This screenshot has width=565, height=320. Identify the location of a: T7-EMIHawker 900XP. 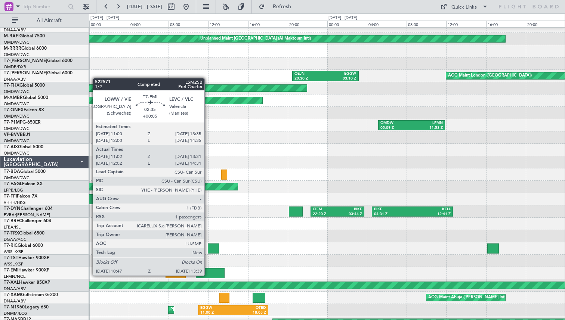
(27, 271).